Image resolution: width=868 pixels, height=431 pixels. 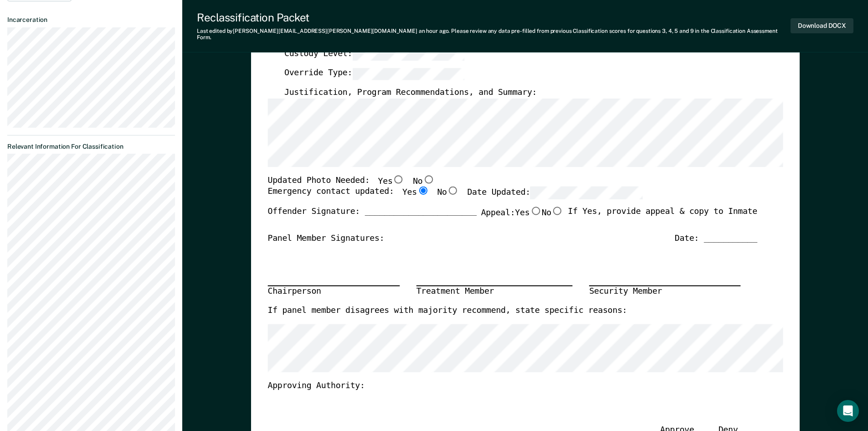 I want to click on label: Override Type:, so click(x=374, y=74).